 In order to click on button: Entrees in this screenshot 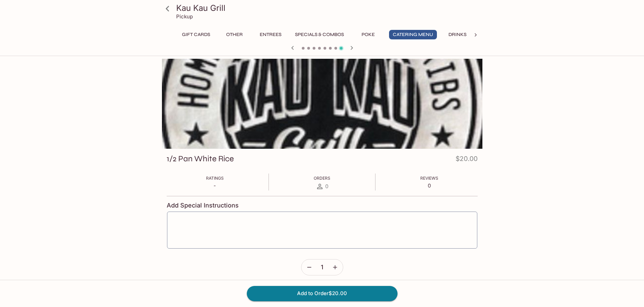, I will do `click(271, 34)`.